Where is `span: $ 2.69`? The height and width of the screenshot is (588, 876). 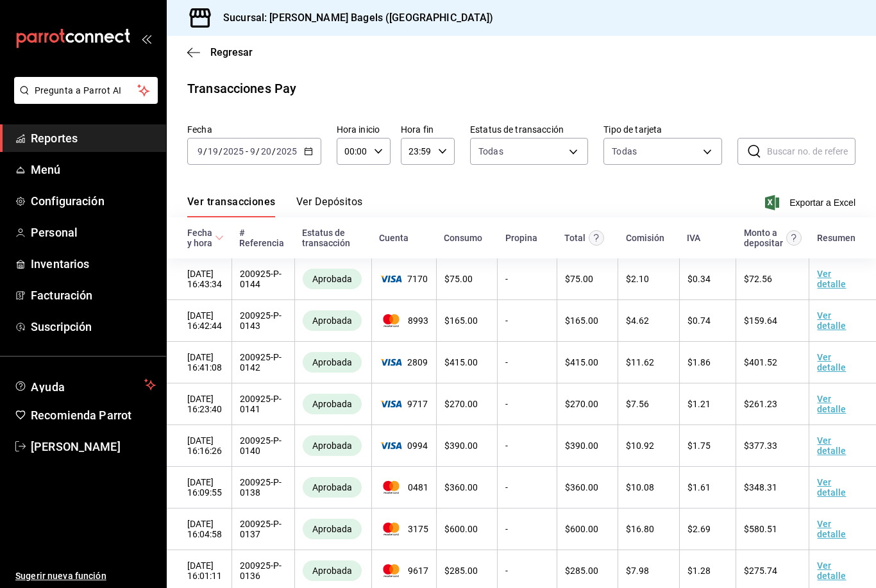 span: $ 2.69 is located at coordinates (699, 529).